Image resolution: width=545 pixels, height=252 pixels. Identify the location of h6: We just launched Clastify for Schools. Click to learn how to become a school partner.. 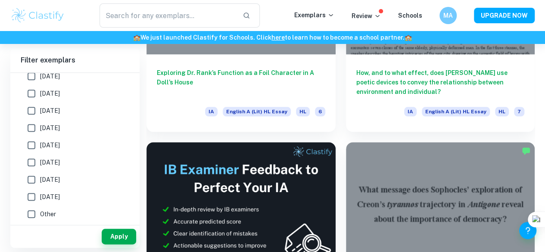
(272, 38).